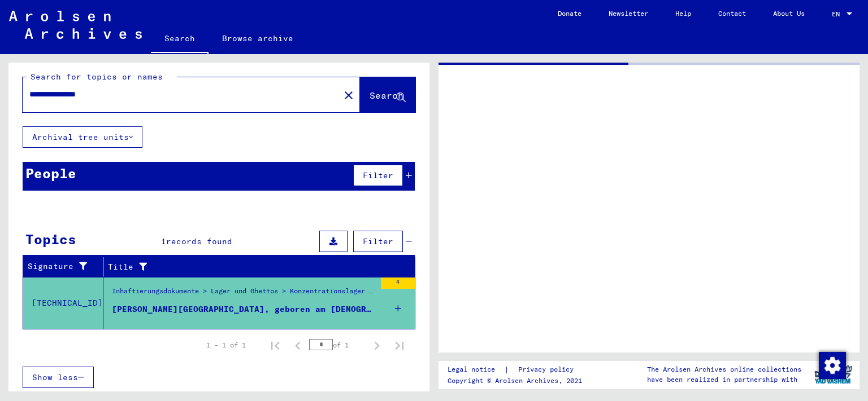  I want to click on p: The Arolsen Archives online collections, so click(724, 370).